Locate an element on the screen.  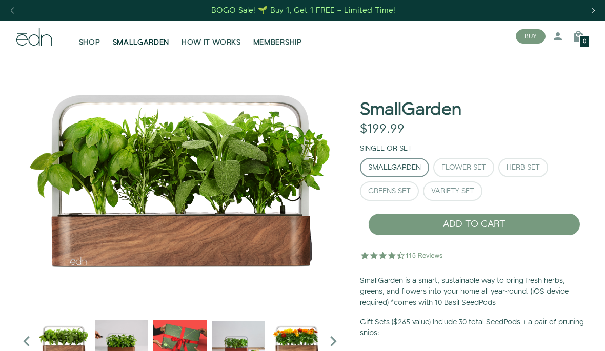
span: SHOP is located at coordinates (90, 43).